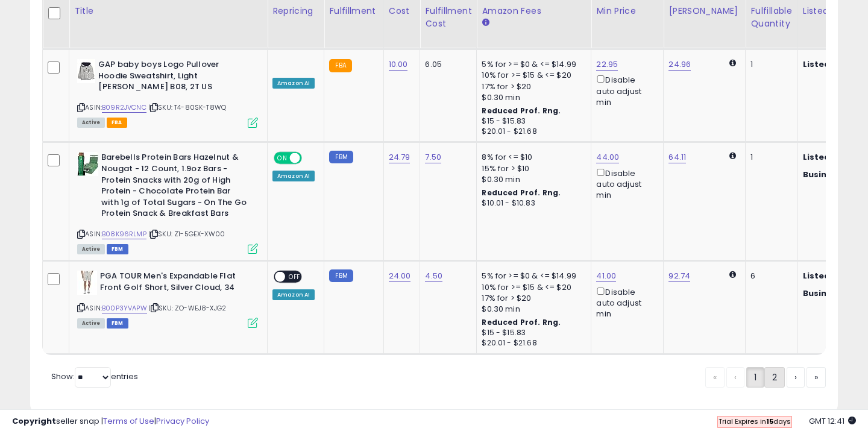 This screenshot has width=868, height=434. Describe the element at coordinates (677, 157) in the screenshot. I see `a: 64.11` at that location.